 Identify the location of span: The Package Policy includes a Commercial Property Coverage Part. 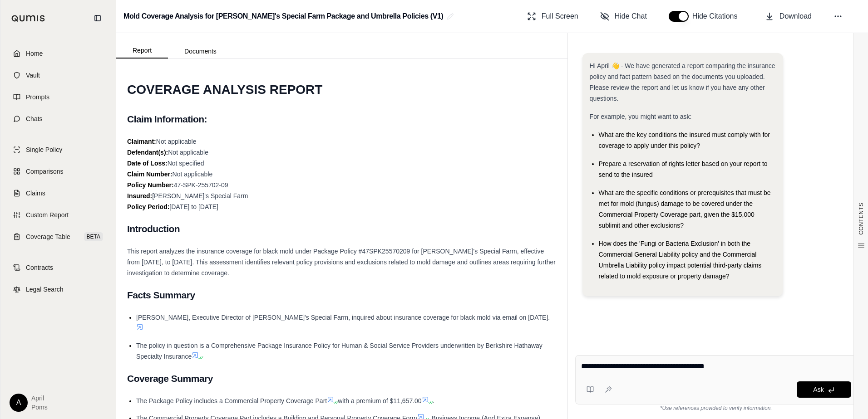
(232, 401).